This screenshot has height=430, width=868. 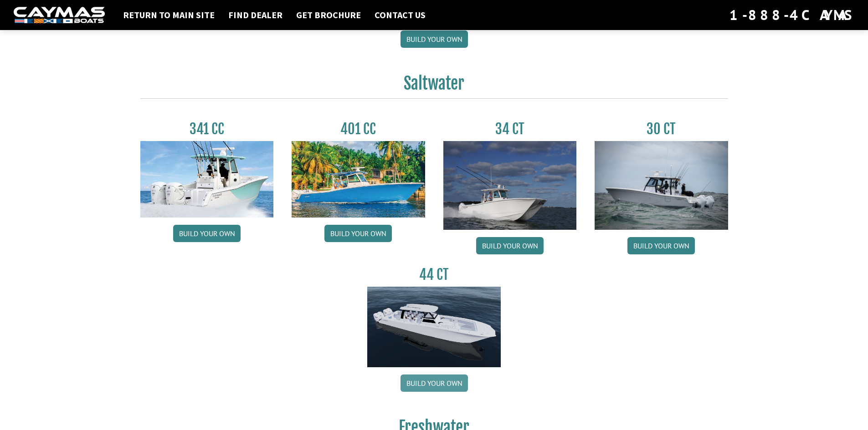 I want to click on img: 44ct_background.png, so click(x=434, y=328).